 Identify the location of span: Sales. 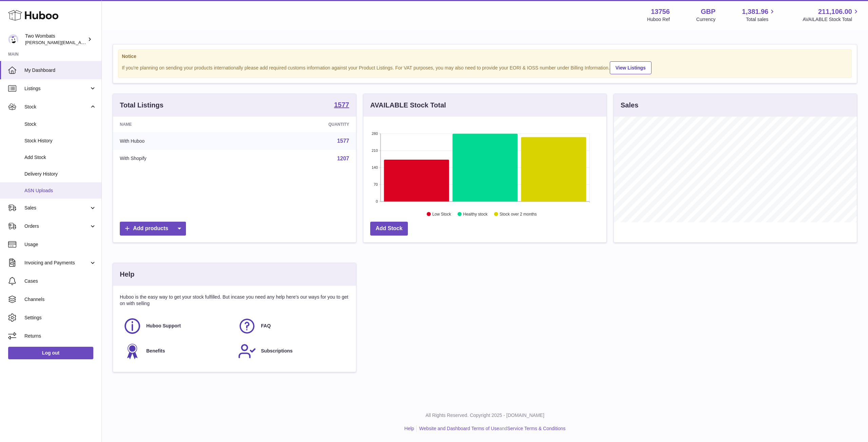
(57, 208).